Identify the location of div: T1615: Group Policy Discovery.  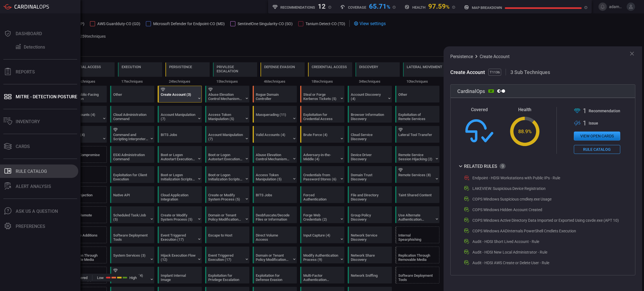
(370, 215).